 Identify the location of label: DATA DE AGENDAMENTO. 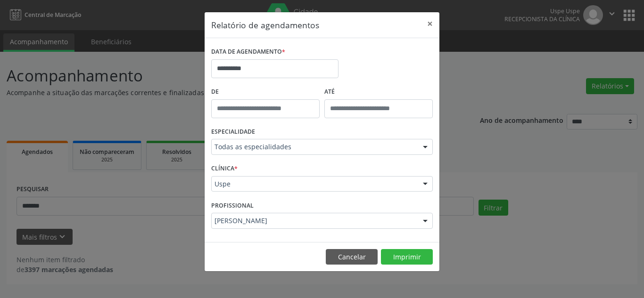
(248, 52).